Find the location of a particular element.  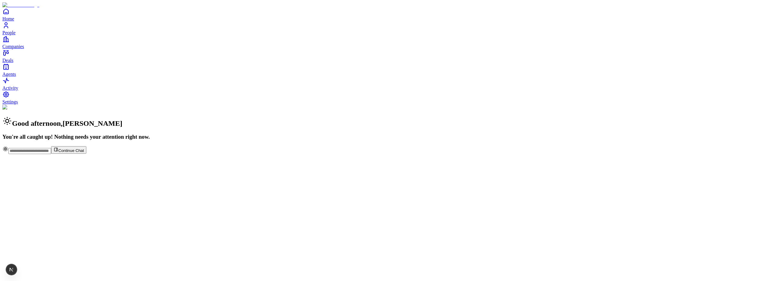

span: Agents is located at coordinates (9, 74).